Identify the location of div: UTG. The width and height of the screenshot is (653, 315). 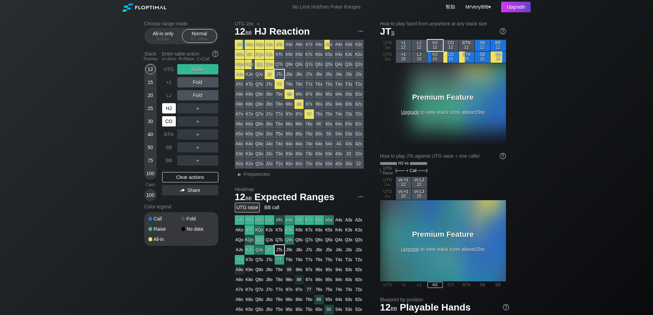
(169, 69).